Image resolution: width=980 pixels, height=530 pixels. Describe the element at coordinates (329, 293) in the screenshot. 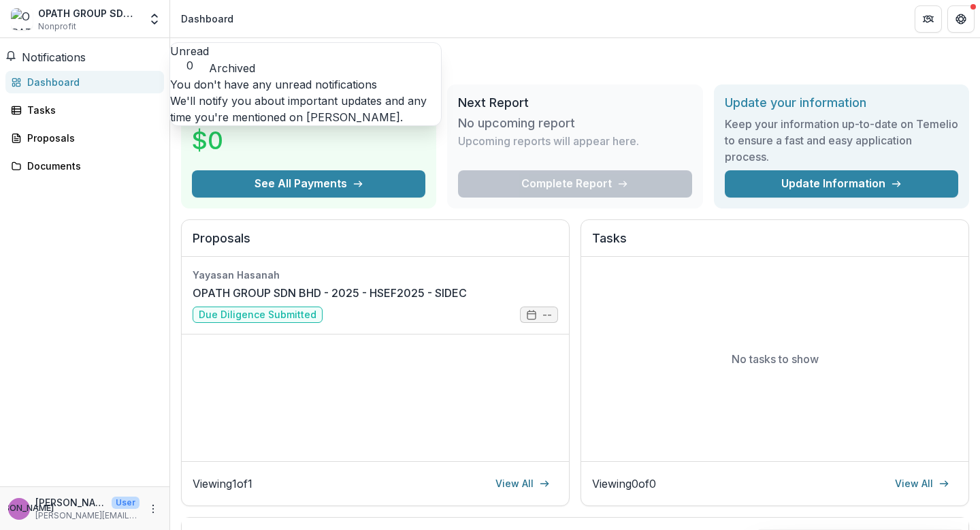

I see `a: OPATH GROUP SDN BHD - 2025 - HSEF2025 - SIDEC` at that location.